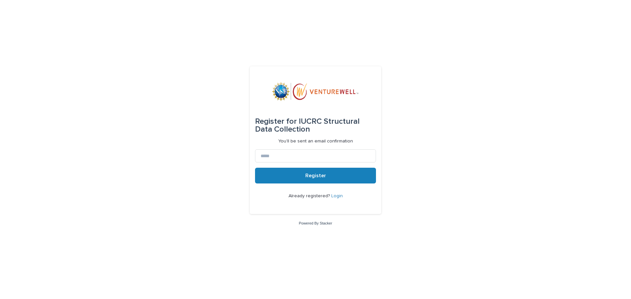  Describe the element at coordinates (315, 176) in the screenshot. I see `span: Register` at that location.